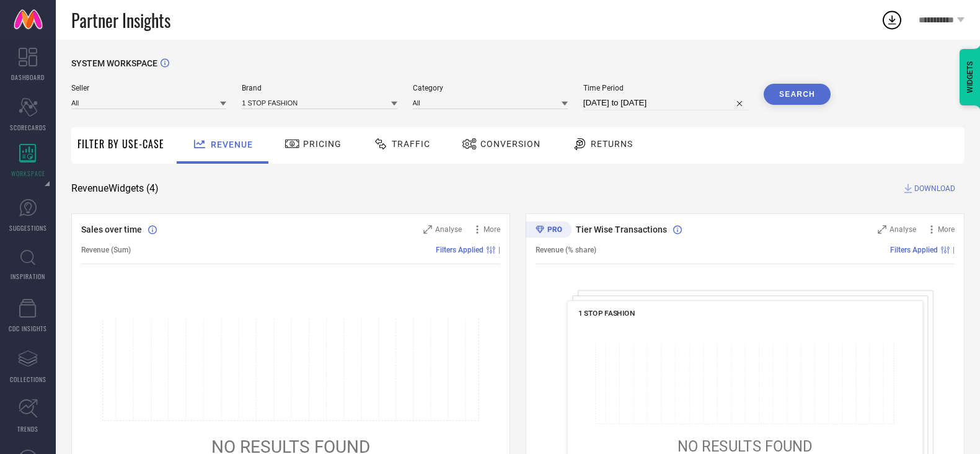  Describe the element at coordinates (28, 77) in the screenshot. I see `span: DASHBOARD` at that location.